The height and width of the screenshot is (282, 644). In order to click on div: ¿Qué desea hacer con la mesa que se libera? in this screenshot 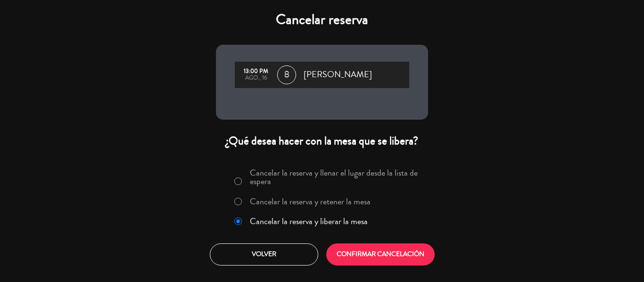, I will do `click(322, 141)`.